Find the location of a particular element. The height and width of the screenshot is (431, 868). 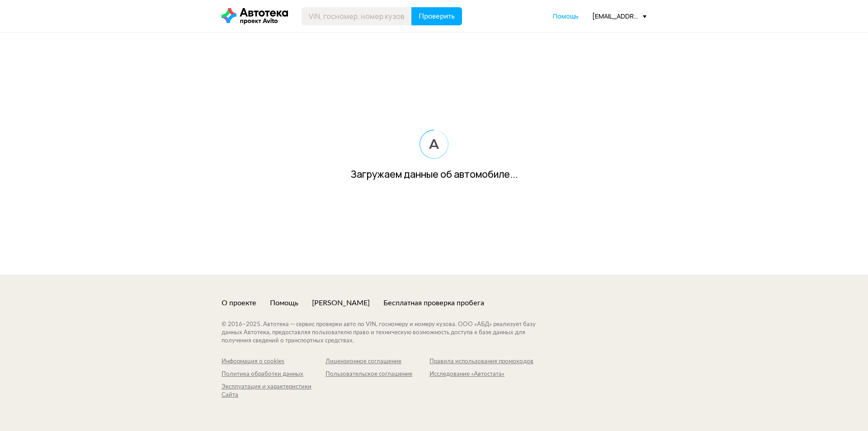

a: О проекте is located at coordinates (238, 303).